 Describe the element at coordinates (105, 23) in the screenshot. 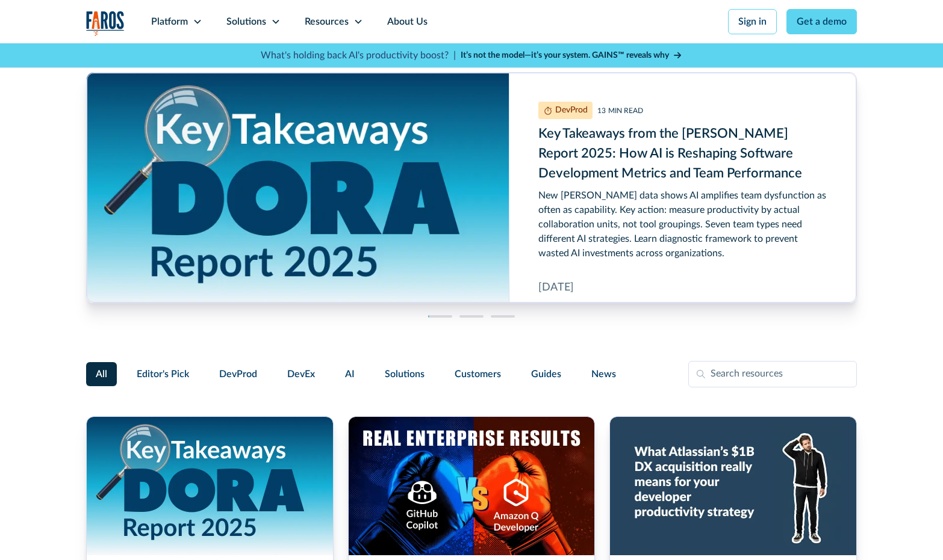

I see `img: Logo of the analytics and reporting company Faros.` at that location.